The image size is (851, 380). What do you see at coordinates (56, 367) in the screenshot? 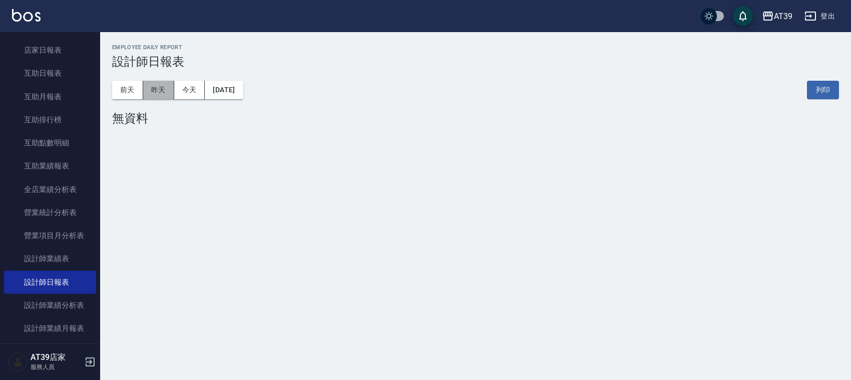
I see `p: 服務人員` at bounding box center [56, 367].